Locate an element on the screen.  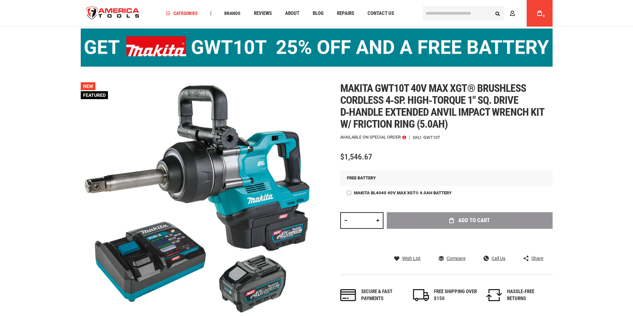
span: Reviews is located at coordinates (263, 13).